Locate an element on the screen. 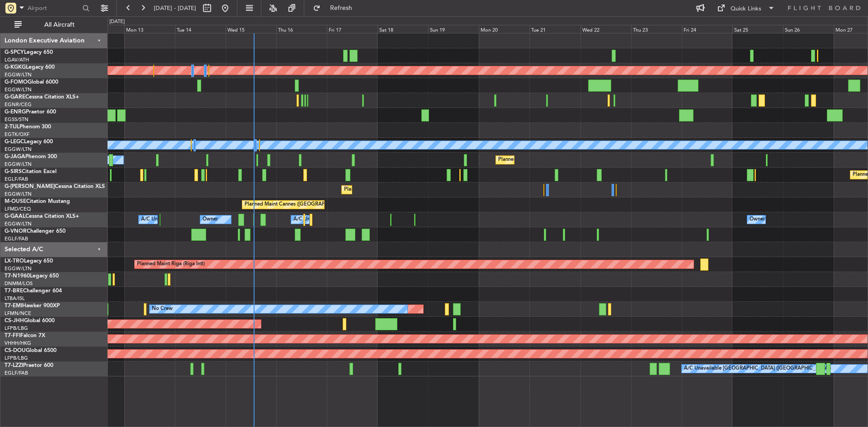 The height and width of the screenshot is (427, 868). div: Quick Links is located at coordinates (746, 9).